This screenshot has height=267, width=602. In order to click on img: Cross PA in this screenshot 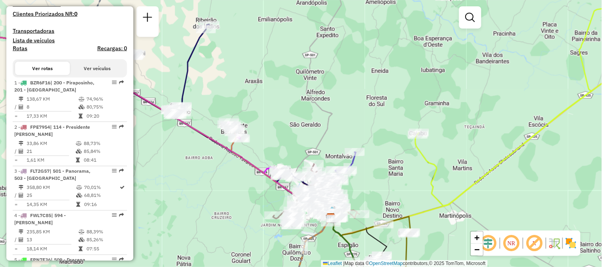, I will do `click(331, 218)`.